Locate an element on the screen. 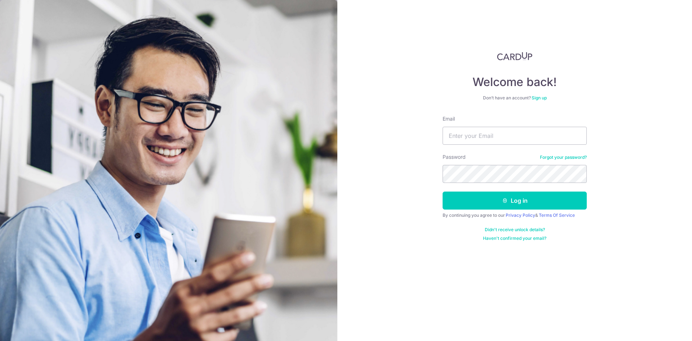 This screenshot has width=692, height=341. div: By continuing you agree to our & is located at coordinates (514, 215).